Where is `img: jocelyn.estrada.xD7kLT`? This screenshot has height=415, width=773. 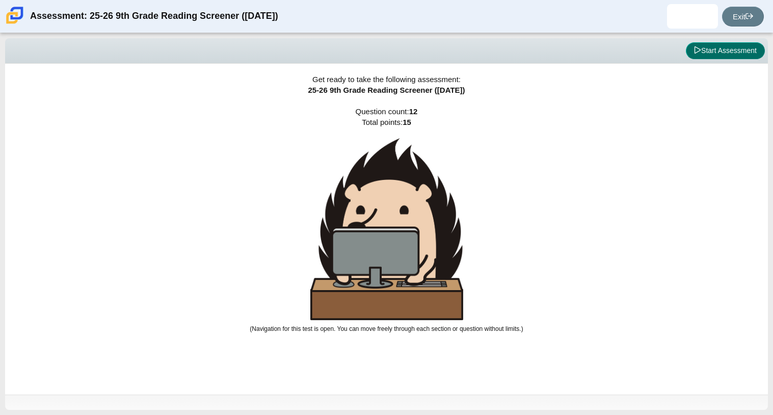 img: jocelyn.estrada.xD7kLT is located at coordinates (693, 16).